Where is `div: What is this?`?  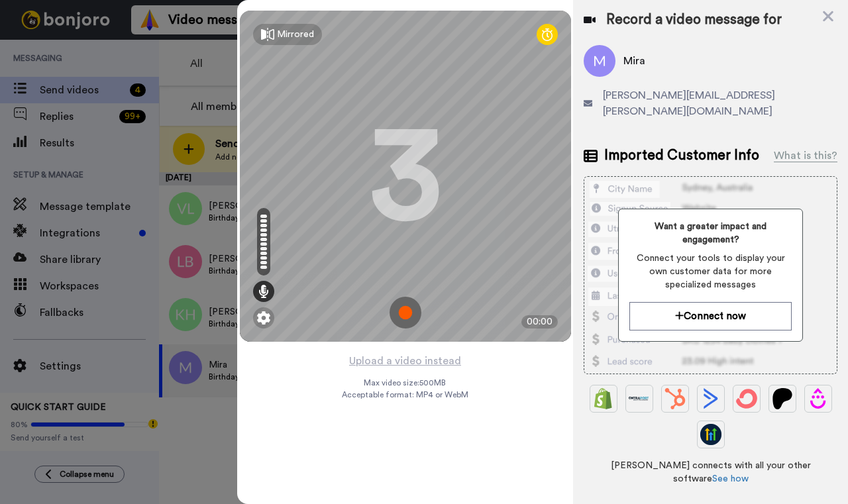
div: What is this? is located at coordinates (806, 155).